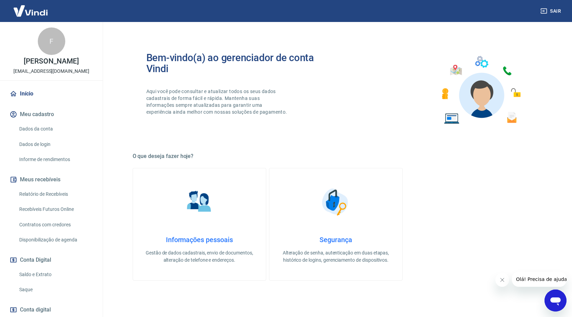 This screenshot has height=317, width=572. Describe the element at coordinates (335, 256) in the screenshot. I see `p: Alteração de senha, autenticação em duas etapas, histórico de logins, gerenciamento de dispositivos.` at that location.